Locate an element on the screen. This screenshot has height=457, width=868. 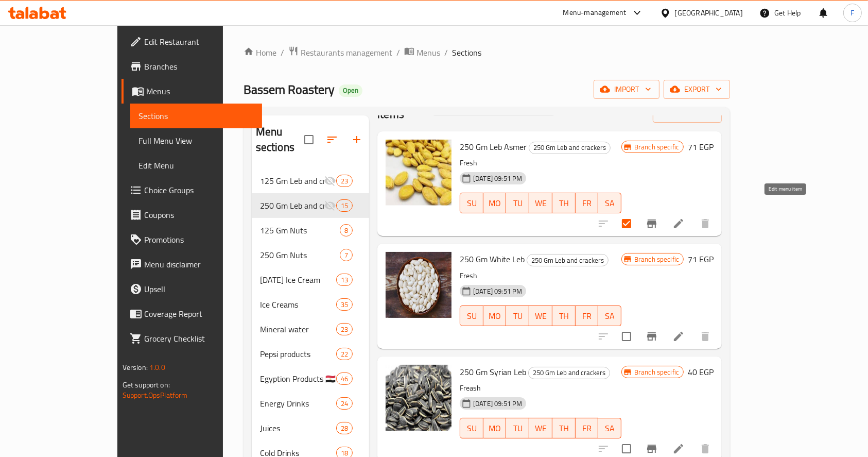
span: 250 Gm Nuts is located at coordinates (300, 255).